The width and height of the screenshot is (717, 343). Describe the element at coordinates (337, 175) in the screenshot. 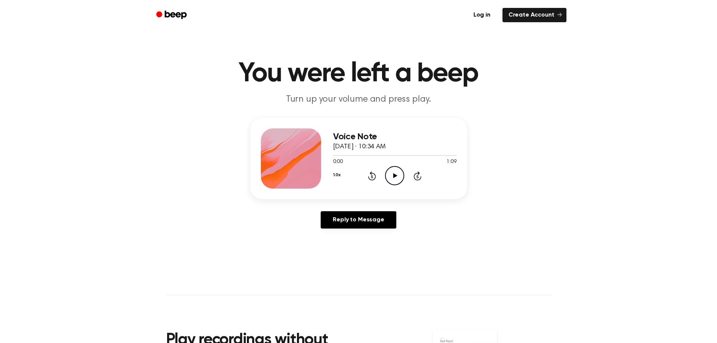

I see `button: 1.0x` at that location.